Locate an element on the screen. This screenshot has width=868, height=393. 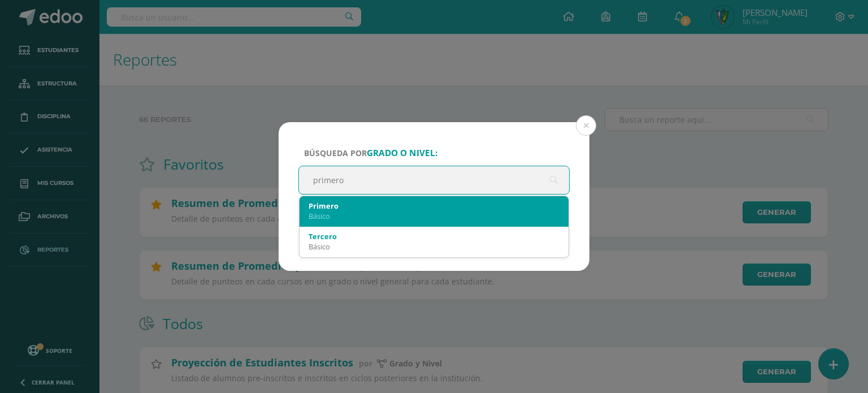
input: ej. Primero primaria, etc. is located at coordinates (434, 179).